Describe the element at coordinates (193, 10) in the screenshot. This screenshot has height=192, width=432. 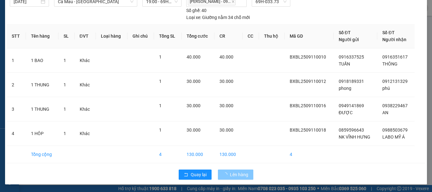
I see `span: Số ghế:` at that location.